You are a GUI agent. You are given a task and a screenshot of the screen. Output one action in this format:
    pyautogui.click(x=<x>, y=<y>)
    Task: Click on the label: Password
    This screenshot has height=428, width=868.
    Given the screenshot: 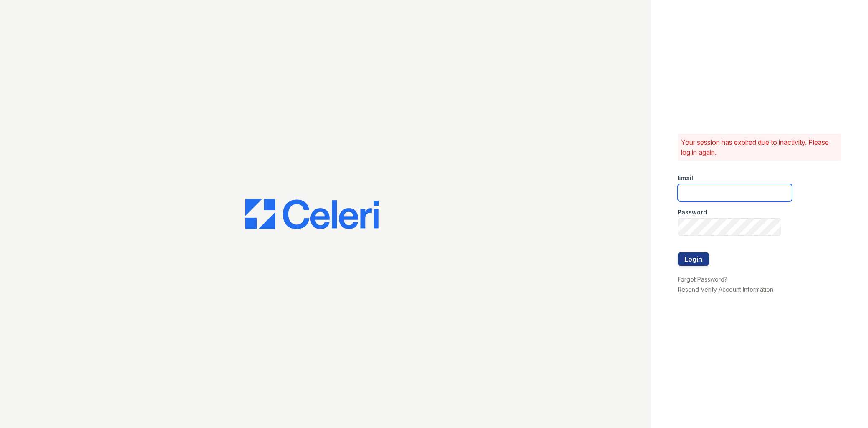 What is the action you would take?
    pyautogui.click(x=692, y=212)
    